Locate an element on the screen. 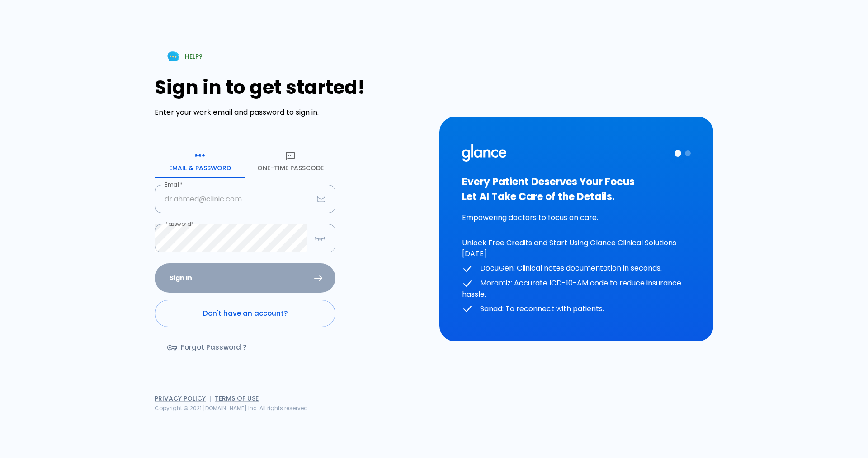 The height and width of the screenshot is (458, 868). label: Password is located at coordinates (179, 223).